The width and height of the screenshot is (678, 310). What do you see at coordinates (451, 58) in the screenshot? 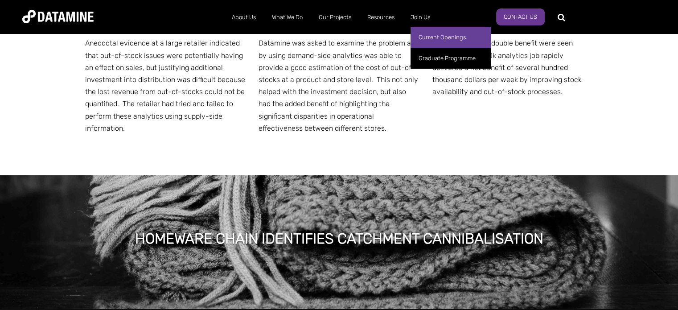
I see `a: Graduate Programme` at bounding box center [451, 58].